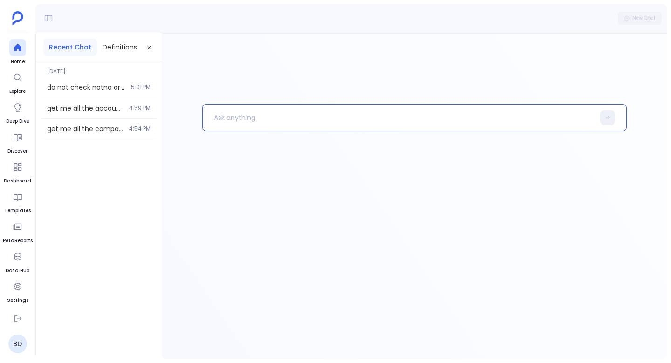 This screenshot has width=671, height=363. Describe the element at coordinates (18, 231) in the screenshot. I see `a: PetaReports` at that location.